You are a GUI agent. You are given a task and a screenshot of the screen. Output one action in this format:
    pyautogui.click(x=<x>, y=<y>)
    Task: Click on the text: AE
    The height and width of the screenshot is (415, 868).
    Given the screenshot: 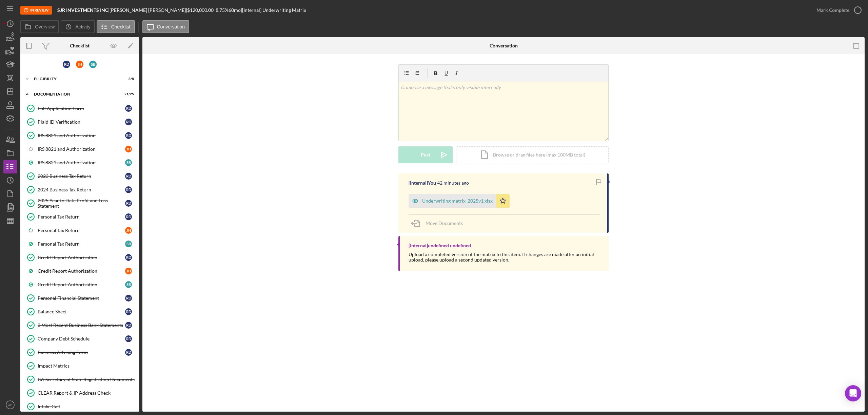 What is the action you would take?
    pyautogui.click(x=10, y=405)
    